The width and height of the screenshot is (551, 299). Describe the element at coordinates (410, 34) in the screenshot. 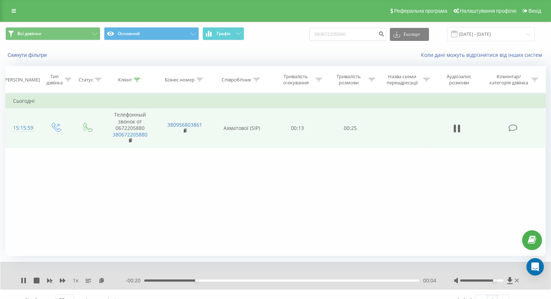

I see `button: Експорт` at that location.